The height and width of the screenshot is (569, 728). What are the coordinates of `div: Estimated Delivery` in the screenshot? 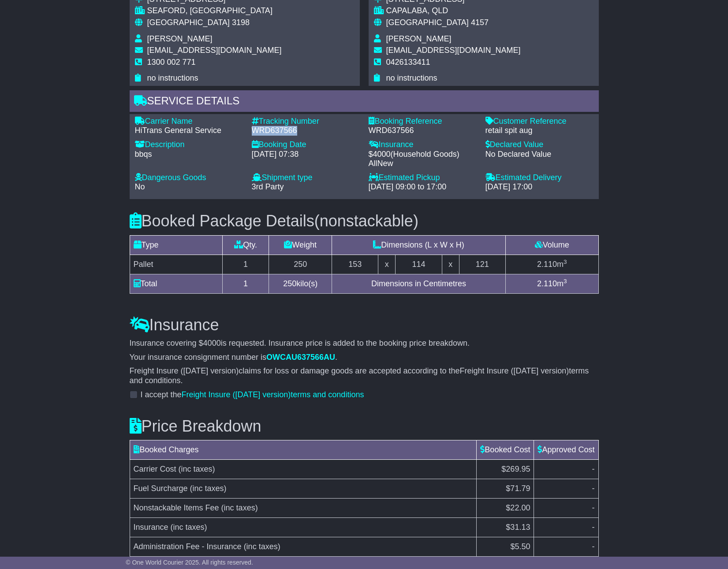 It's located at (539, 178).